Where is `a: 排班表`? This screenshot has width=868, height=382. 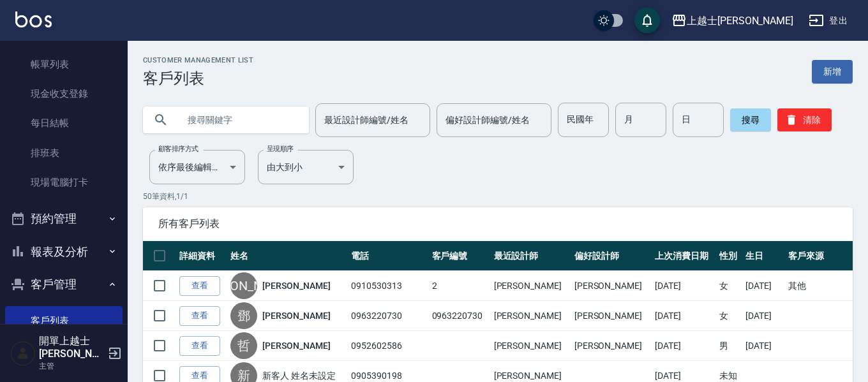
a: 排班表 is located at coordinates (64, 153).